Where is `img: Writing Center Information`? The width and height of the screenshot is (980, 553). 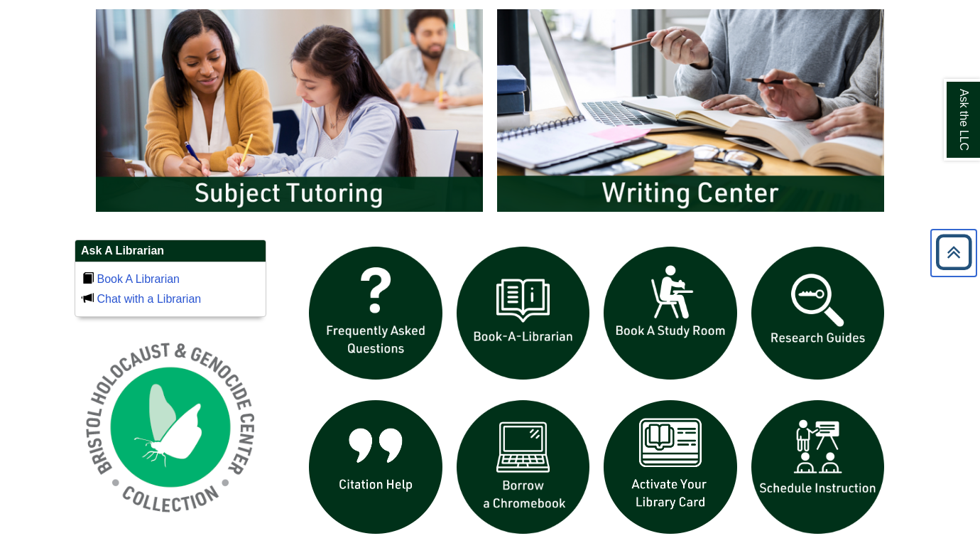
img: Writing Center Information is located at coordinates (690, 110).